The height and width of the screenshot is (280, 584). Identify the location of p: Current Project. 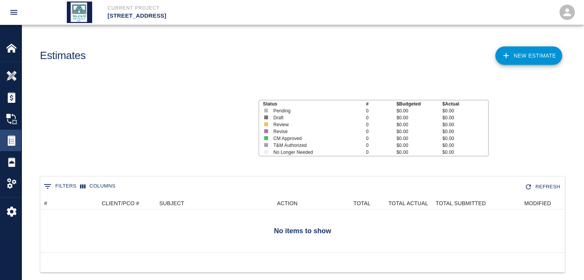
(221, 8).